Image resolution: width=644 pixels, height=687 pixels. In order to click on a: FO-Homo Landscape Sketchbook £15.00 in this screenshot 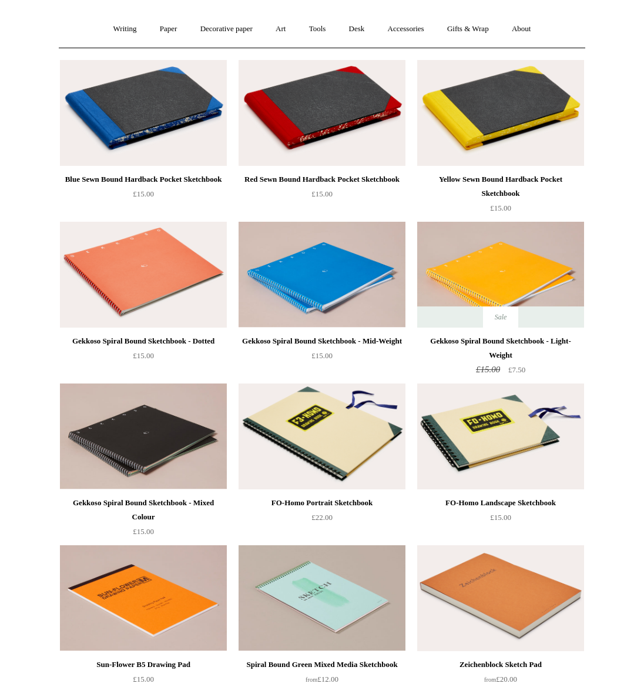, I will do `click(501, 520)`.